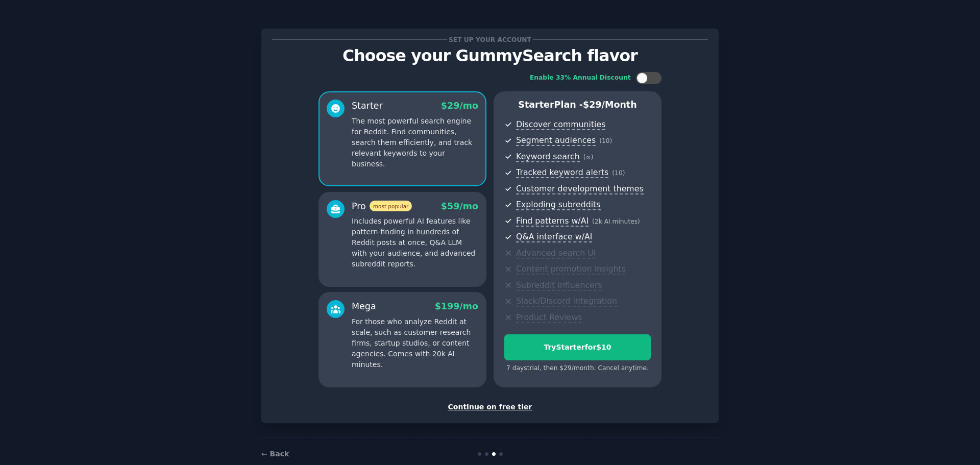 This screenshot has width=980, height=465. What do you see at coordinates (577, 105) in the screenshot?
I see `p: Starter Plan -` at bounding box center [577, 105].